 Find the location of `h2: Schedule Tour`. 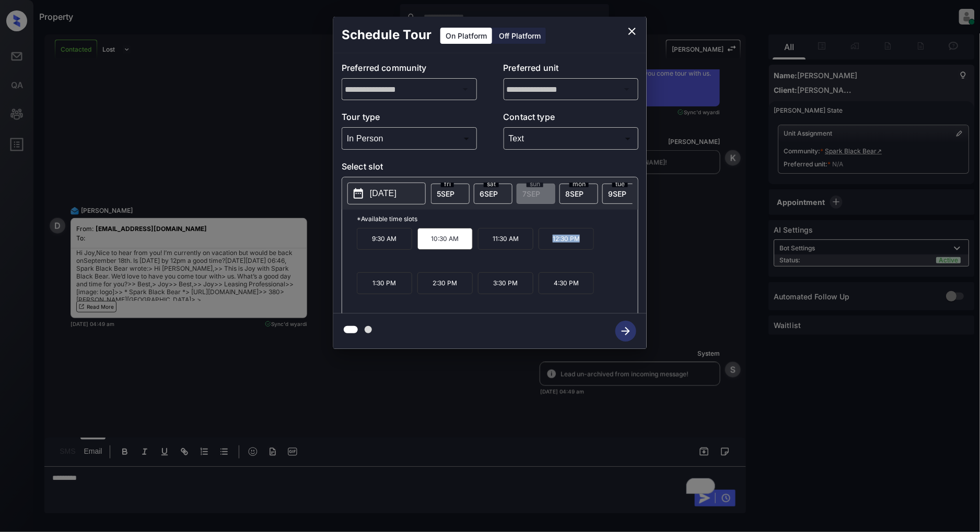

h2: Schedule Tour is located at coordinates (387, 35).